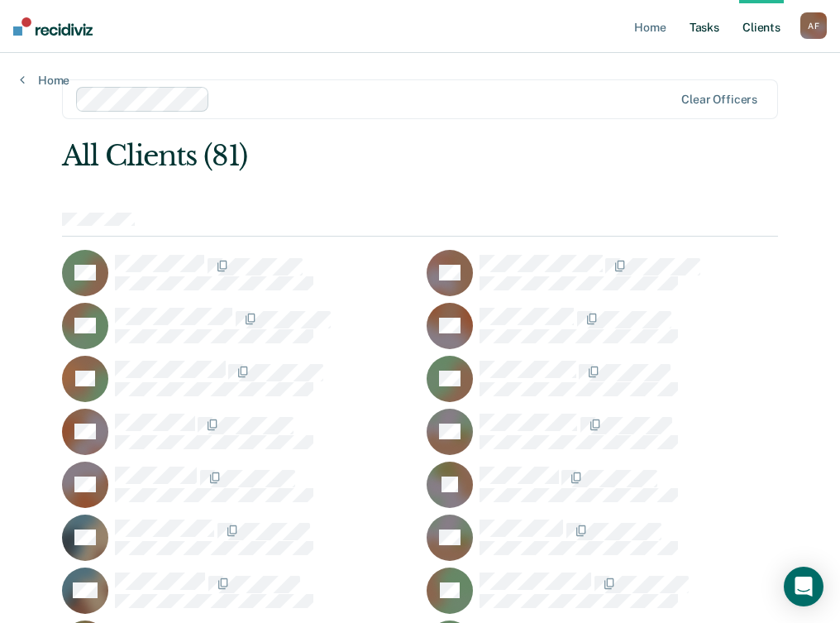 This screenshot has height=623, width=840. Describe the element at coordinates (53, 27) in the screenshot. I see `img: Recidiviz` at that location.